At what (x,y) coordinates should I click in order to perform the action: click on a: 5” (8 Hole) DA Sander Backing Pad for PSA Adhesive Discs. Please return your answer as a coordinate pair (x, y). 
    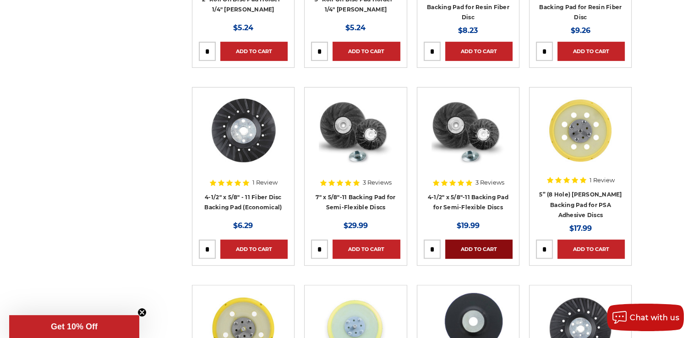
    Looking at the image, I should click on (580, 138).